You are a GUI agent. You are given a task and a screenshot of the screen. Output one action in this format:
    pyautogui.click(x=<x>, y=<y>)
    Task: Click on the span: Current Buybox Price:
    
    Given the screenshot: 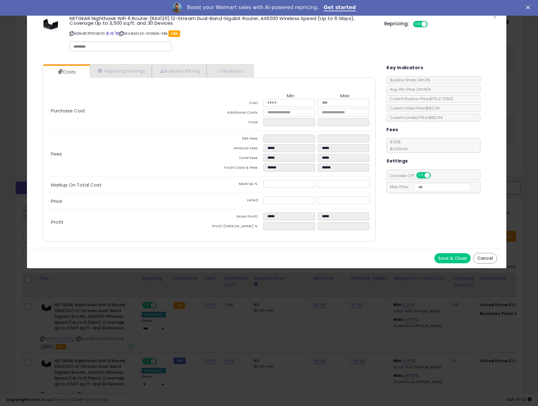 What is the action you would take?
    pyautogui.click(x=420, y=99)
    